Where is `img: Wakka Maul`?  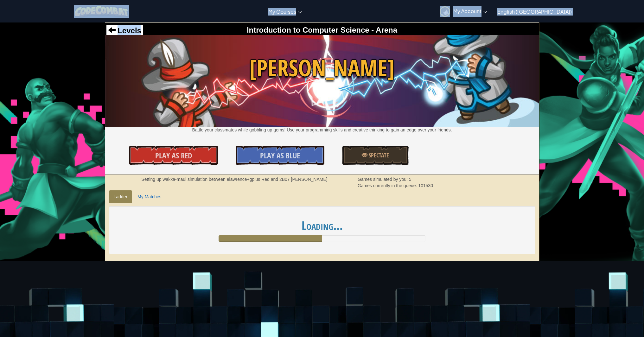
img: Wakka Maul is located at coordinates (322, 81).